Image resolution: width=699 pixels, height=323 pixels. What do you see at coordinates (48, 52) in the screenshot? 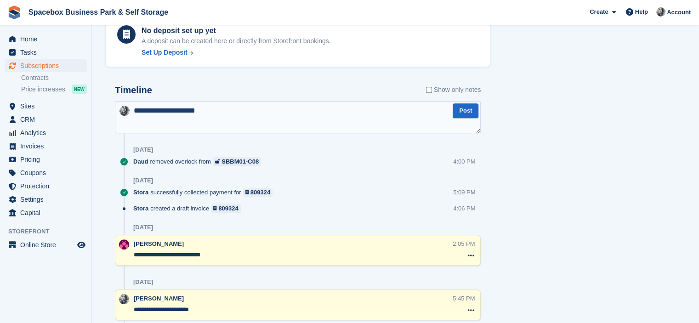
I see `span: Tasks` at bounding box center [48, 52].